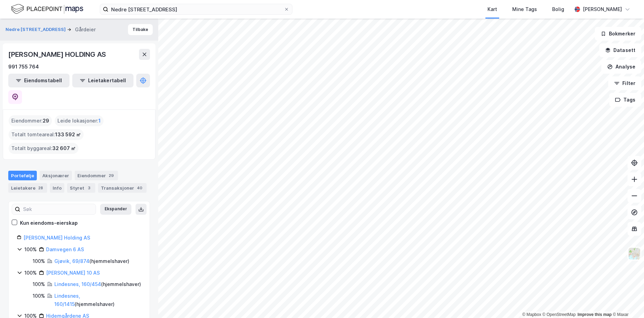 The width and height of the screenshot is (644, 318). Describe the element at coordinates (624, 83) in the screenshot. I see `button: Filter` at that location.